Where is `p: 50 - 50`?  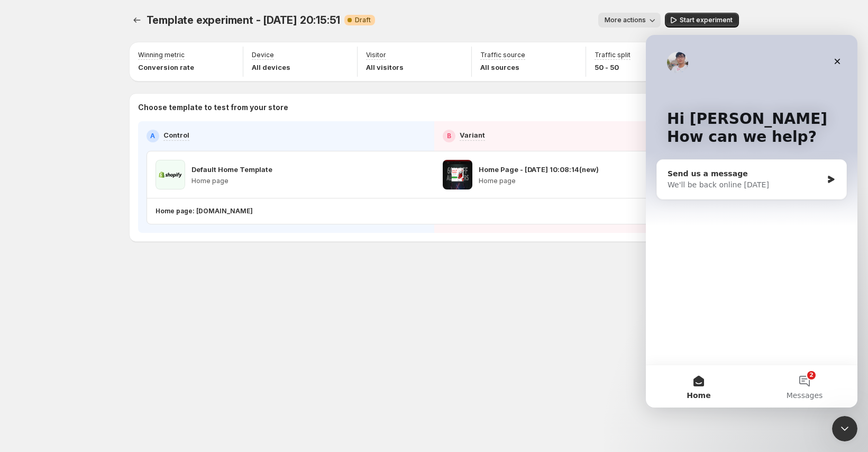
p: 50 - 50 is located at coordinates (613, 67).